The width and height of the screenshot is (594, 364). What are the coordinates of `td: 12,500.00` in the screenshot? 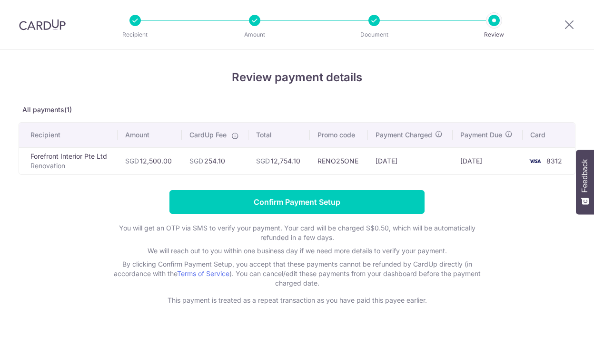 It's located at (149, 161).